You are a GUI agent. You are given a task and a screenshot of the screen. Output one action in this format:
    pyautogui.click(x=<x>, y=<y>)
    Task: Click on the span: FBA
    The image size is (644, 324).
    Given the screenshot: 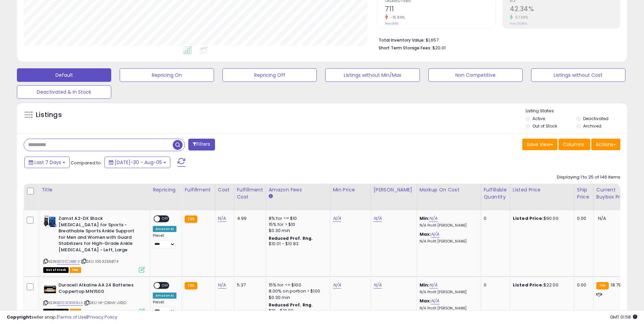 What is the action you would take?
    pyautogui.click(x=75, y=270)
    